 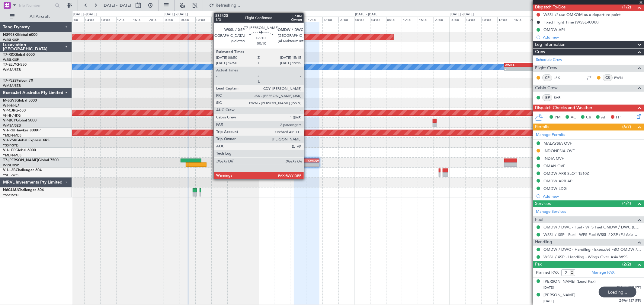 What do you see at coordinates (10, 121) in the screenshot?
I see `span: VP-BCY` at bounding box center [10, 121].